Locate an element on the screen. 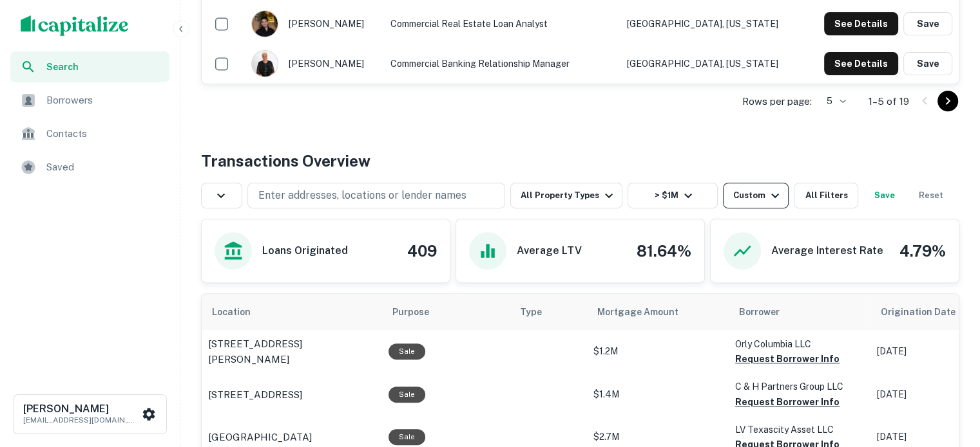 This screenshot has height=447, width=980. a: Search is located at coordinates (90, 67).